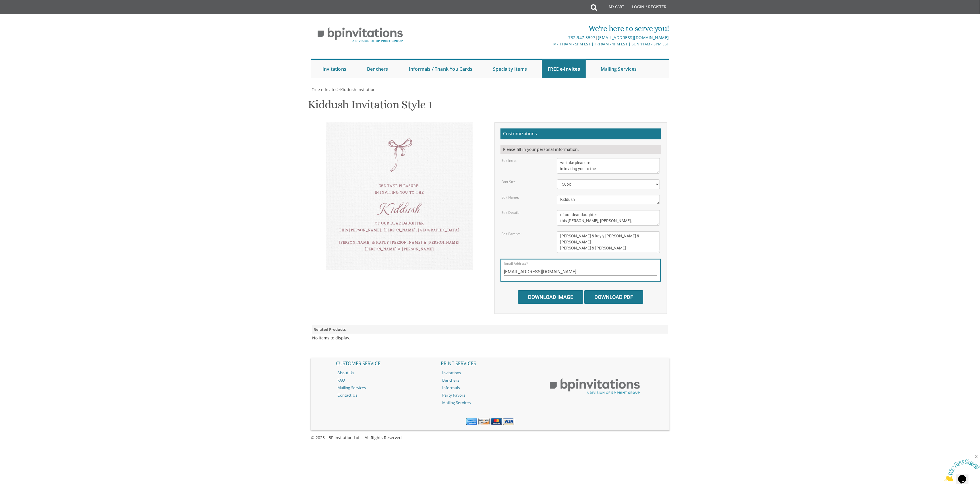 The width and height of the screenshot is (980, 490). I want to click on input: Download Image, so click(550, 297).